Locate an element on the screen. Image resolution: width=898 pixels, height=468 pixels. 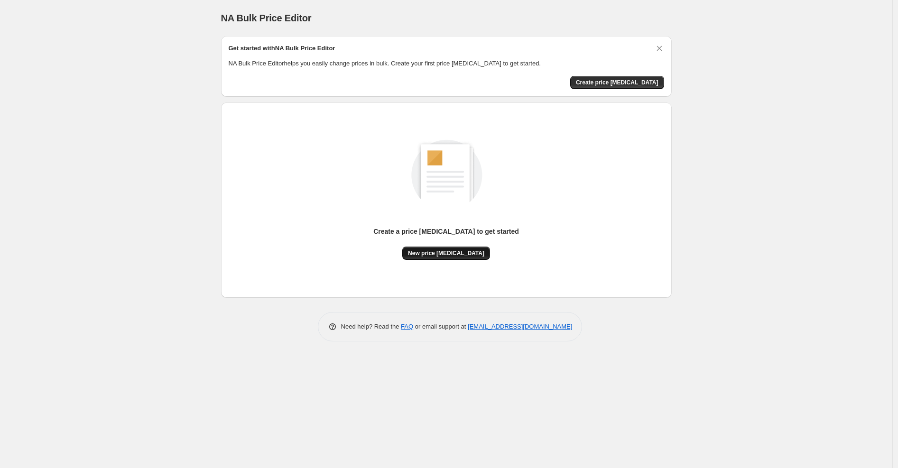
button: Dismiss card is located at coordinates (660, 48).